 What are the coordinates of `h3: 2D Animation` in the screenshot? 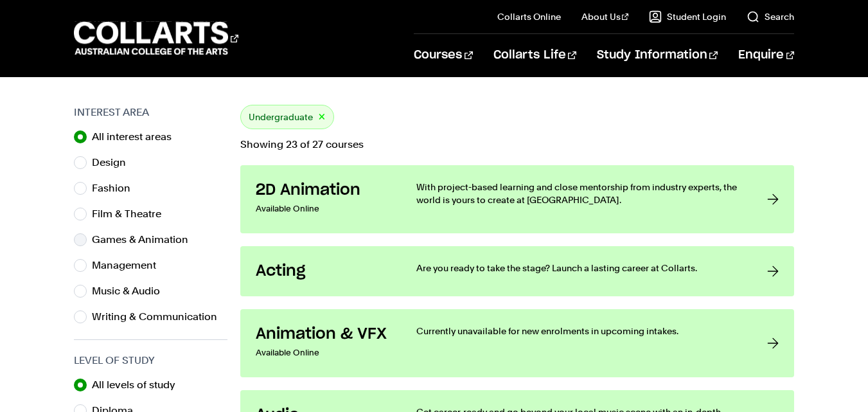 It's located at (323, 190).